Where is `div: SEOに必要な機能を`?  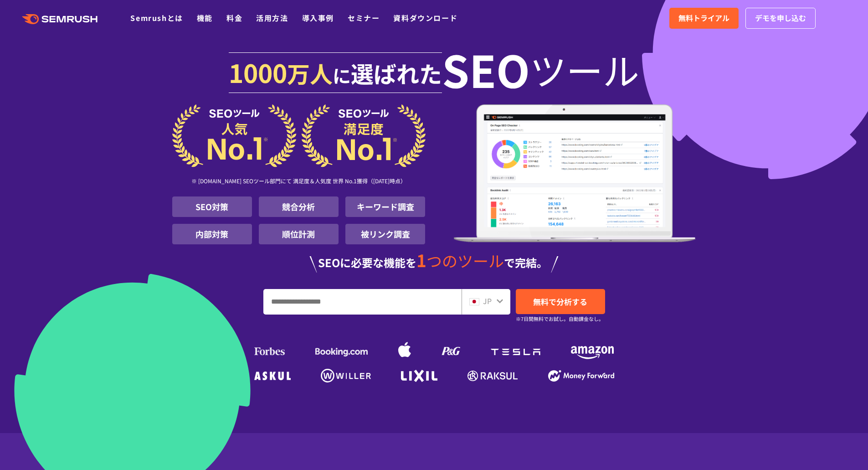
div: SEOに必要な機能を is located at coordinates (434, 262).